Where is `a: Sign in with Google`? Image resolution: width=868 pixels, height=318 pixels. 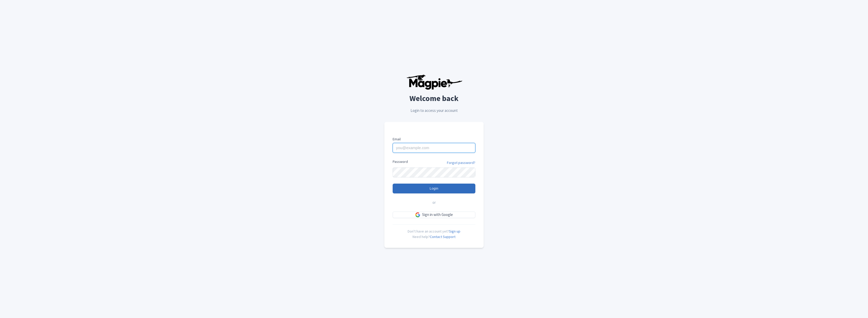 a: Sign in with Google is located at coordinates (434, 215).